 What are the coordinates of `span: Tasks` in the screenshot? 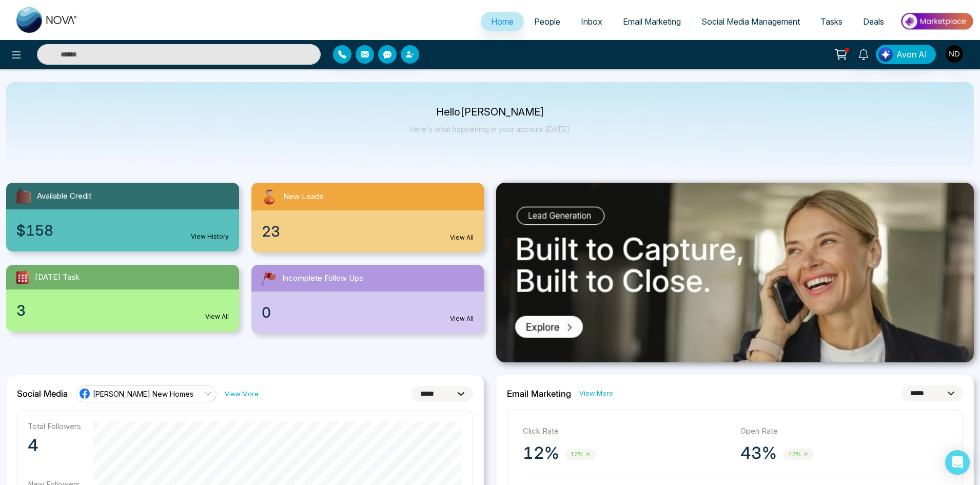 It's located at (831, 21).